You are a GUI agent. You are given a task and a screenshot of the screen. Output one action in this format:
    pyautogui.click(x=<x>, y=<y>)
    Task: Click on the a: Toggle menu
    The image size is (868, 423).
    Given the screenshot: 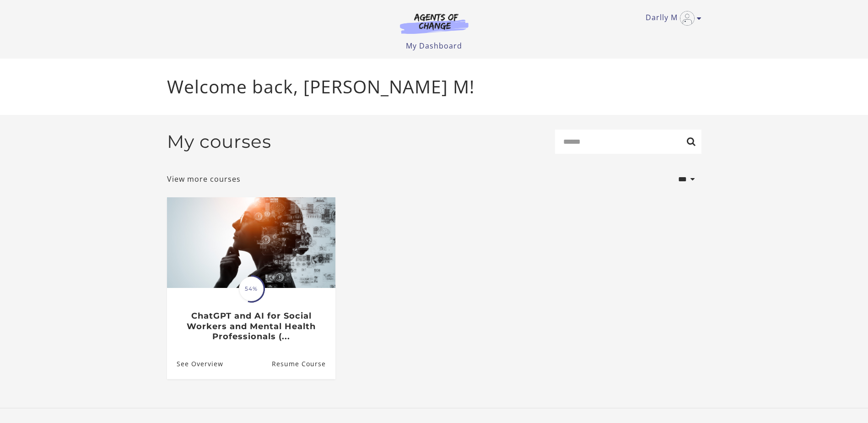 What is the action you would take?
    pyautogui.click(x=671, y=19)
    